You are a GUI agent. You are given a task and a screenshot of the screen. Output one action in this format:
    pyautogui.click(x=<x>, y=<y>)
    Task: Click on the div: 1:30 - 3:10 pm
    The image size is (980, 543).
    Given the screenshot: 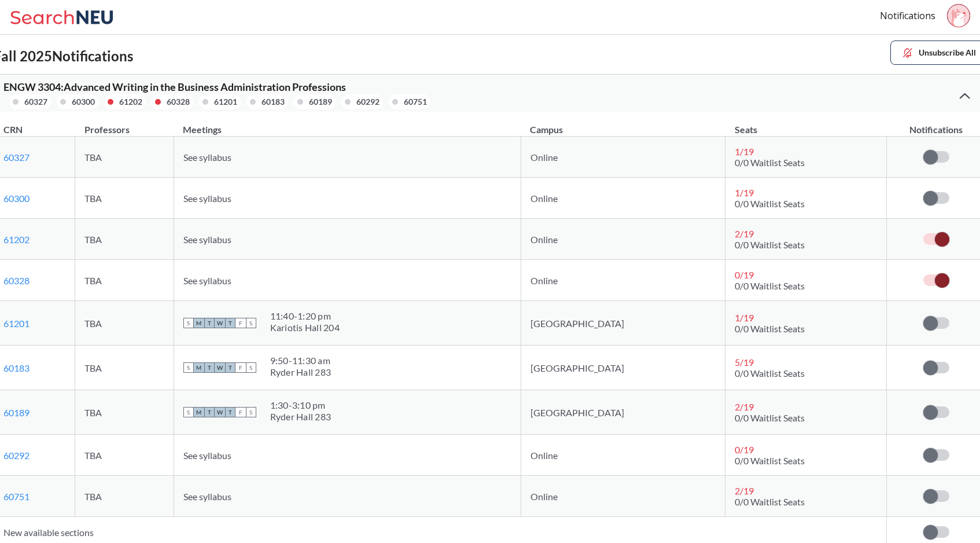 What is the action you would take?
    pyautogui.click(x=301, y=405)
    